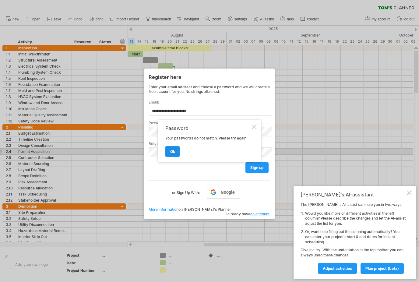  Describe the element at coordinates (209, 143) in the screenshot. I see `label: Retype password:` at that location.